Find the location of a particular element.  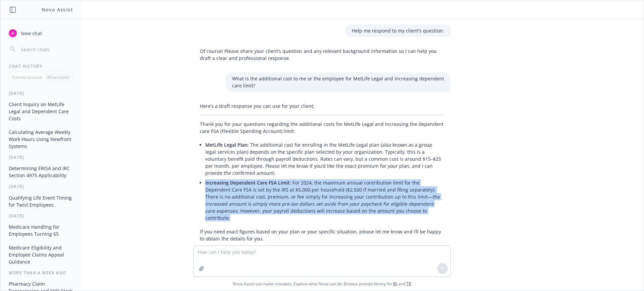

button: Calculating Average Weekly Work Hours Using Newfront Systems is located at coordinates (41, 139).